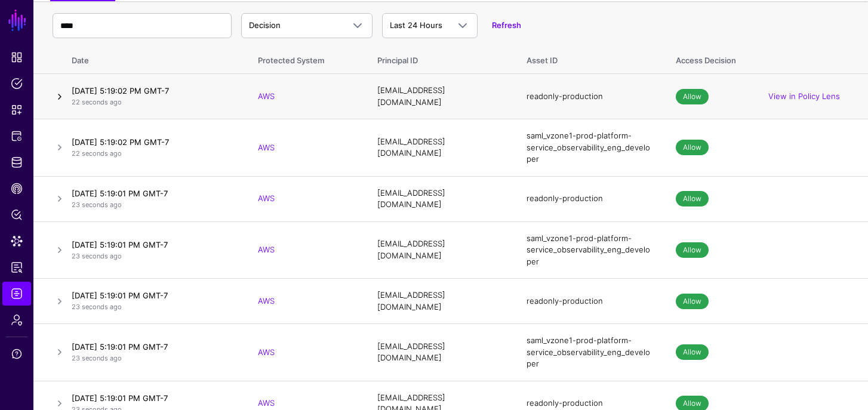 The height and width of the screenshot is (410, 868). I want to click on th: Asset ID, so click(589, 58).